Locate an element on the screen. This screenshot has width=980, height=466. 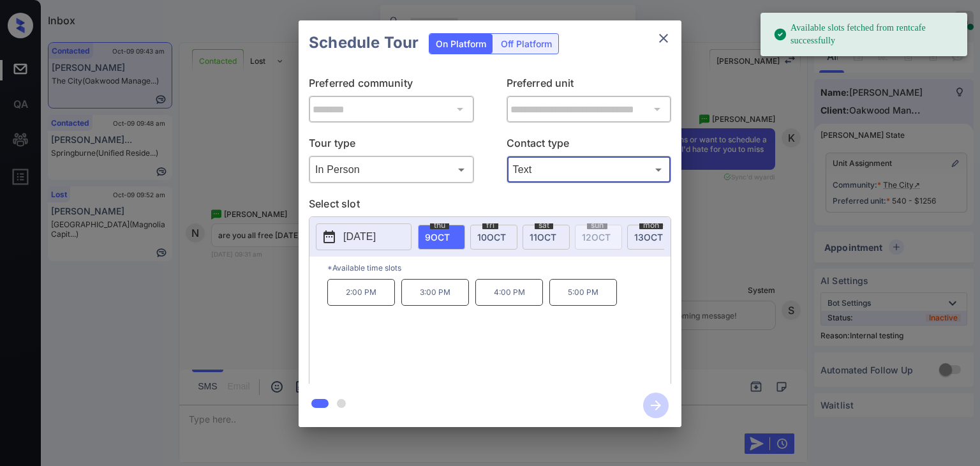
p: Tour type is located at coordinates (391, 145).